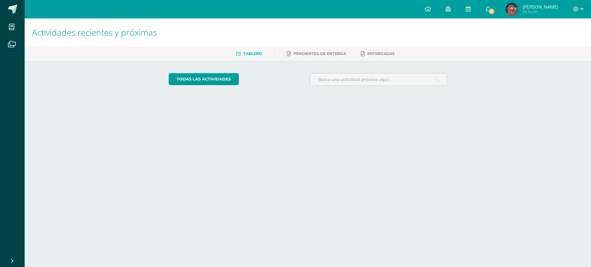 The image size is (591, 267). What do you see at coordinates (204, 79) in the screenshot?
I see `a: todas las Actividades` at bounding box center [204, 79].